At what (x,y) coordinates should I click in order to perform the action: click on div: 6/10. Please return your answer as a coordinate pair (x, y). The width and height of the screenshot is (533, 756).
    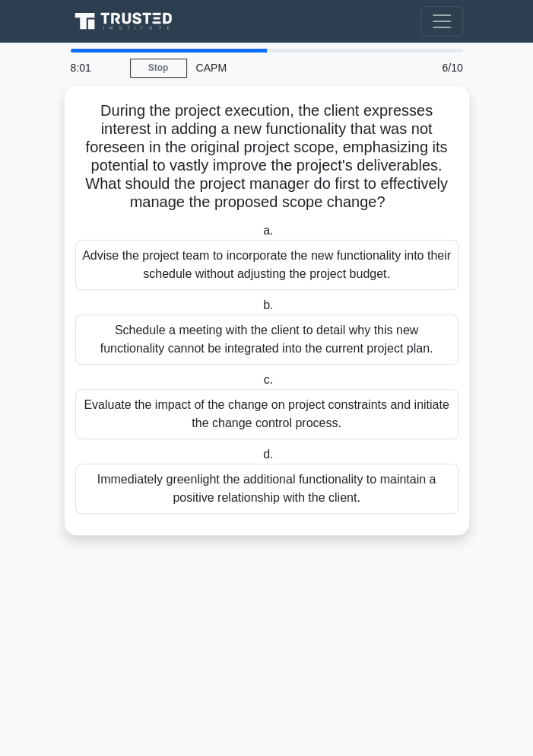
    Looking at the image, I should click on (438, 68).